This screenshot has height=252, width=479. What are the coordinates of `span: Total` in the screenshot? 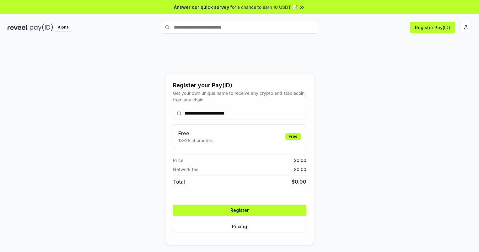 It's located at (179, 182).